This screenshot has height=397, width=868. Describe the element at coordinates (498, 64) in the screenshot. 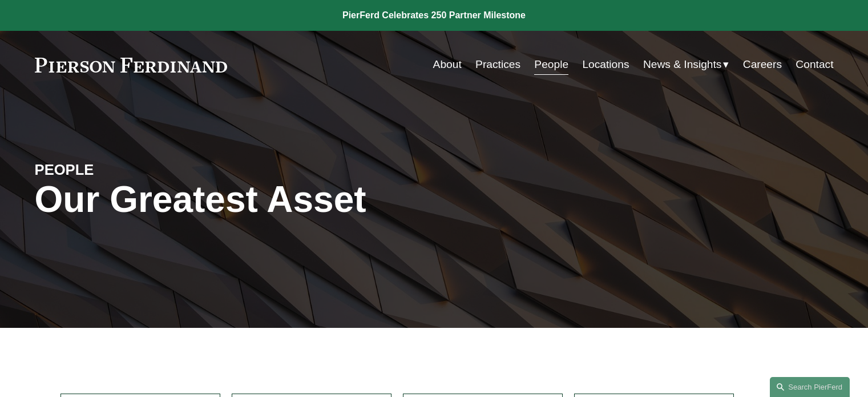

I see `a: Practices` at that location.